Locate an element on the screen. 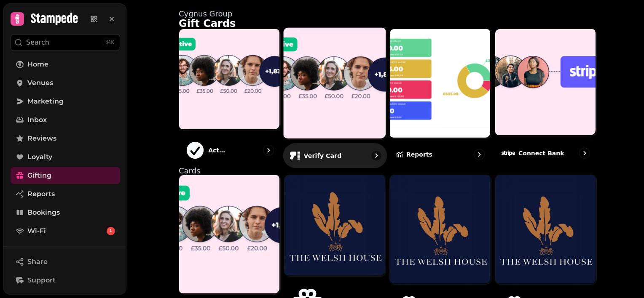  span: Venues is located at coordinates (40, 83).